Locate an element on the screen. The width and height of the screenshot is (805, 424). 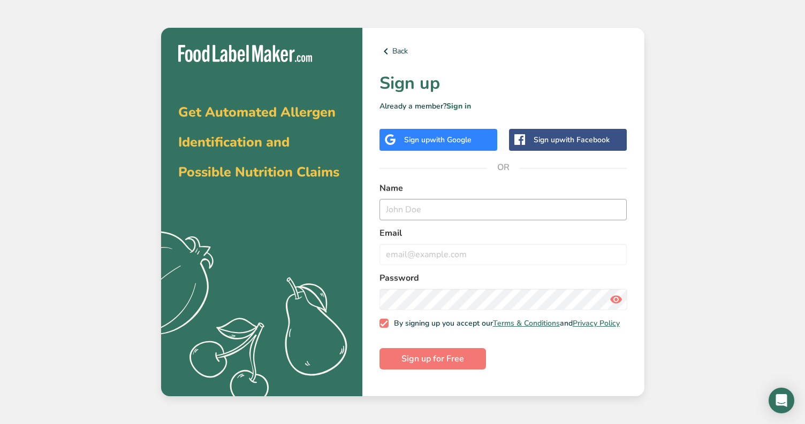
input: email@example.com is located at coordinates (503, 255).